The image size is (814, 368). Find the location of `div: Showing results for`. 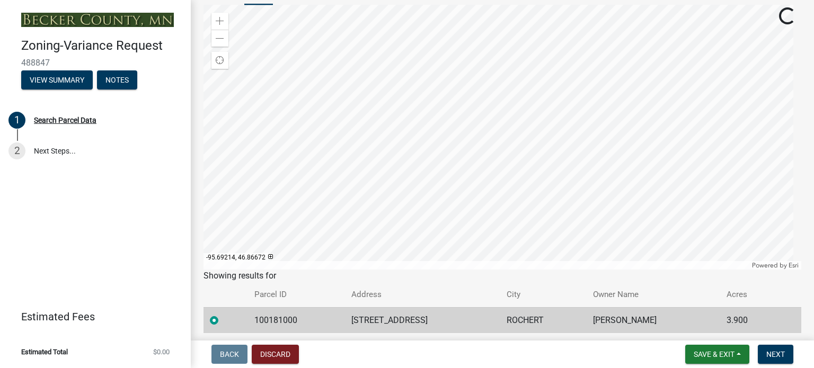

div: Showing results for is located at coordinates (502, 276).